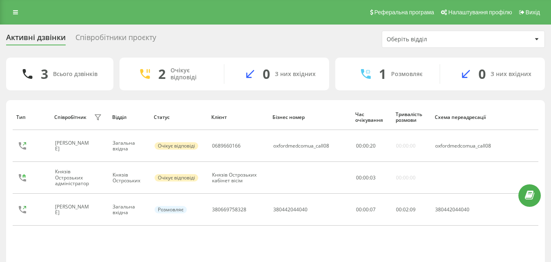 Image resolution: width=551 pixels, height=262 pixels. I want to click on div: Схема переадресації, so click(466, 117).